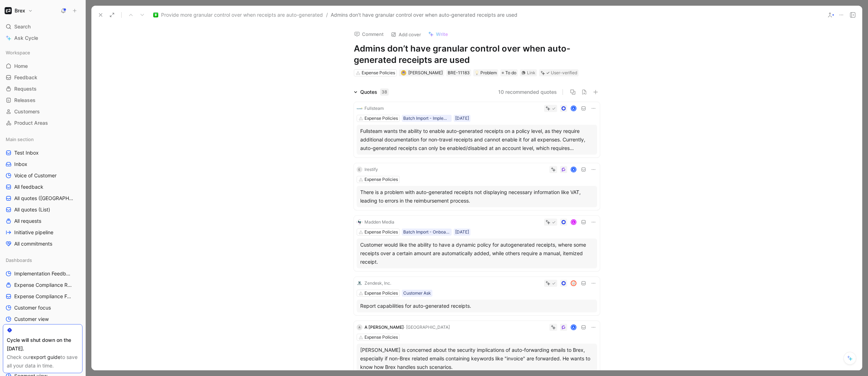 Image resolution: width=868 pixels, height=376 pixels. I want to click on a: All quotes (List), so click(43, 210).